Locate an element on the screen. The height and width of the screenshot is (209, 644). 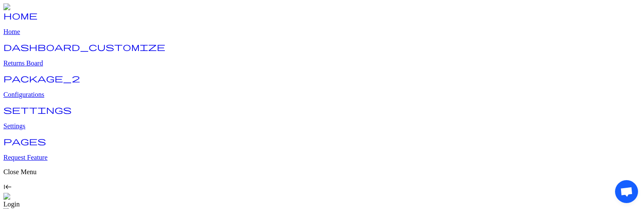
span: dashboard_customize is located at coordinates (84, 47).